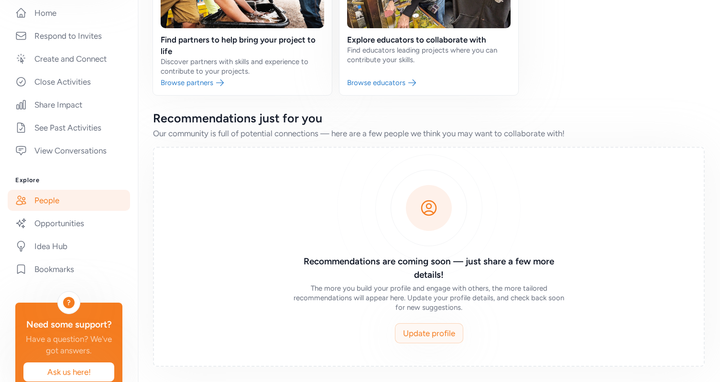 The image size is (720, 382). What do you see at coordinates (69, 345) in the screenshot?
I see `div: Have a question? We've got answers.` at bounding box center [69, 345].